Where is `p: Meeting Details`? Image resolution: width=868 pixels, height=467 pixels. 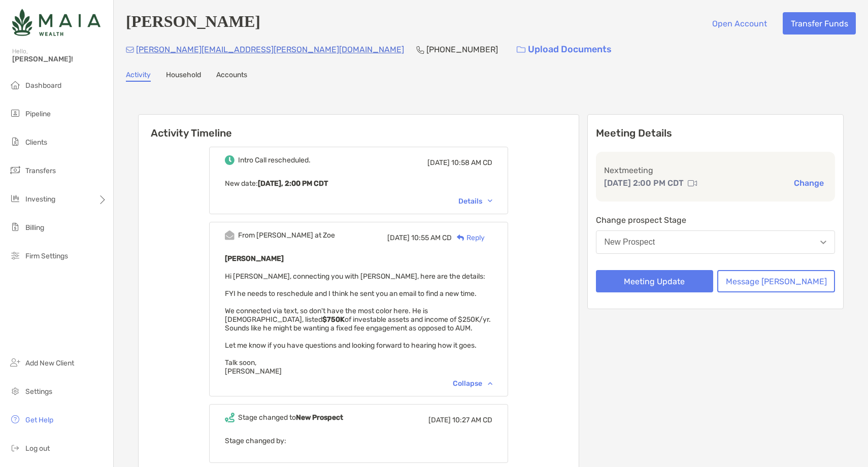 p: Meeting Details is located at coordinates (716, 133).